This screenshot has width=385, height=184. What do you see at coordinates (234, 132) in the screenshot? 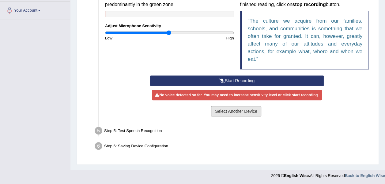
I see `div: Step 5: Test Speech Recognition` at bounding box center [234, 132].